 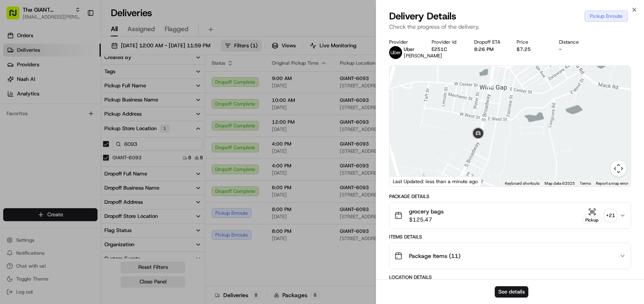 I want to click on span: $125.47, so click(x=427, y=220).